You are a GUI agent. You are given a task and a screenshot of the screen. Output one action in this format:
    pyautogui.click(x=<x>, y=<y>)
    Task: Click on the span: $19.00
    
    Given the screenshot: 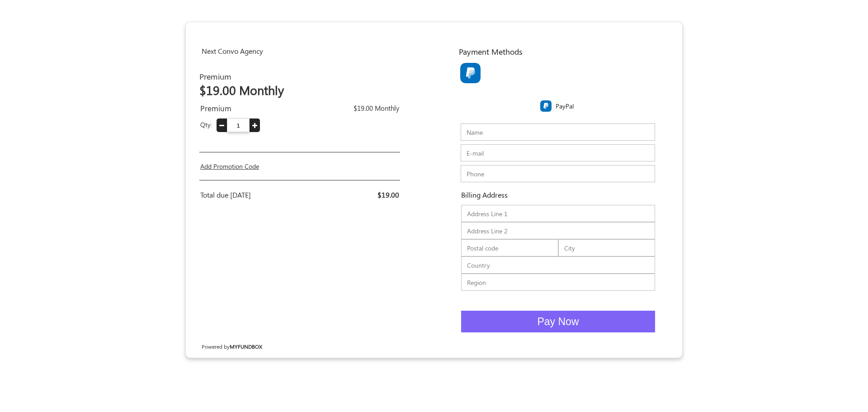 What is the action you would take?
    pyautogui.click(x=388, y=194)
    